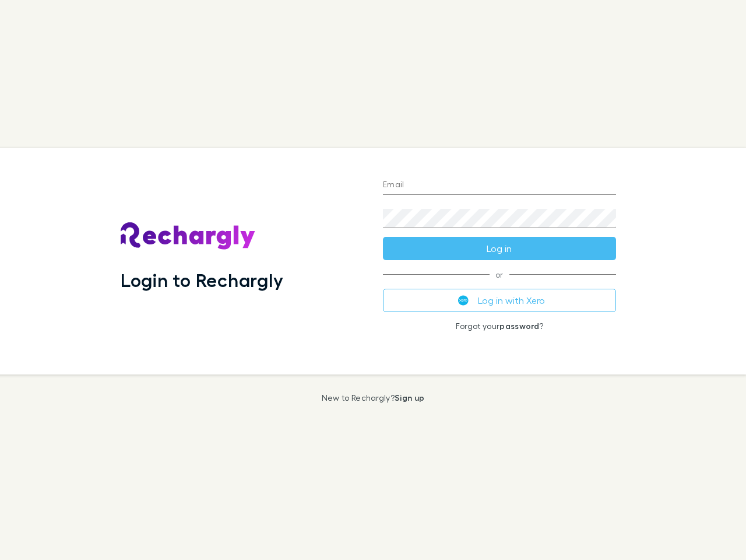 The height and width of the screenshot is (560, 746). Describe the element at coordinates (189, 236) in the screenshot. I see `img: Rechargly's Logo` at that location.